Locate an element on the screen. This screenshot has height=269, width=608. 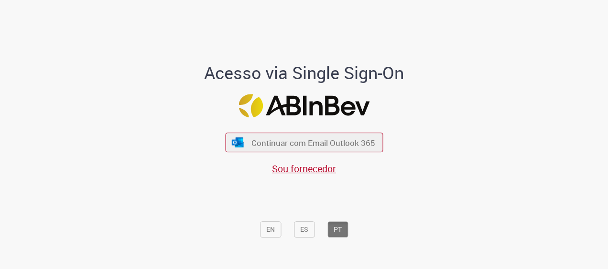
button: ícone Azure/Microsoft 360 Continuar com Email Outlook 365 is located at coordinates (304, 142).